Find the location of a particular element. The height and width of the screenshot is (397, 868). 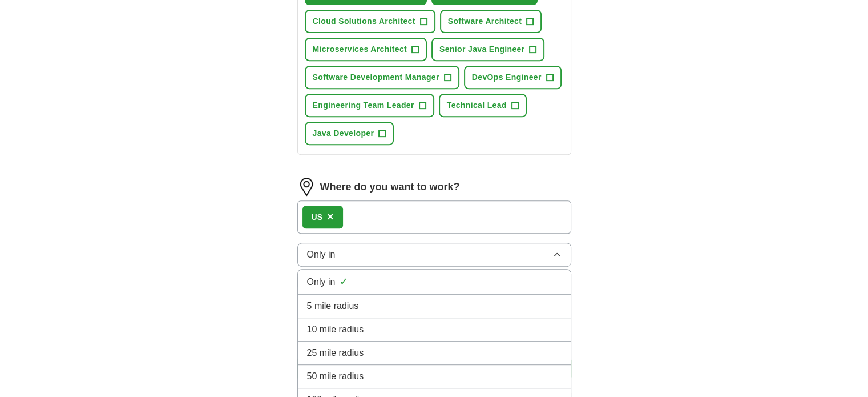

img: location.png is located at coordinates (306, 187).